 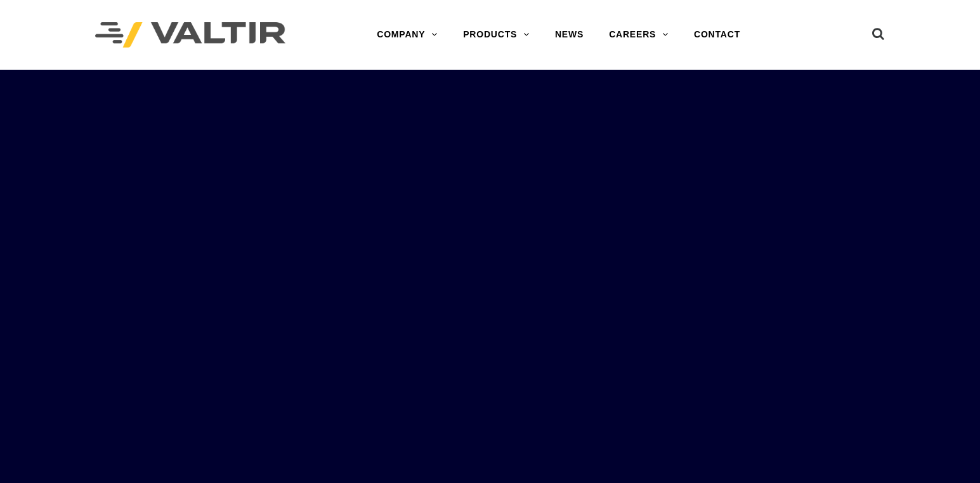 I want to click on a: COMPANY, so click(x=407, y=35).